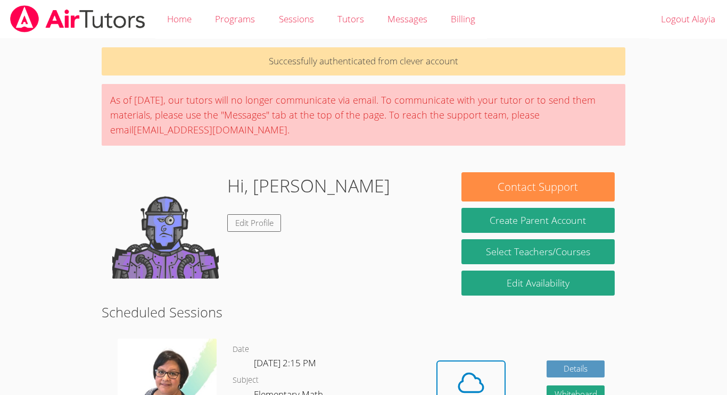  Describe the element at coordinates (363, 61) in the screenshot. I see `p: Successfully authenticated from clever account` at that location.